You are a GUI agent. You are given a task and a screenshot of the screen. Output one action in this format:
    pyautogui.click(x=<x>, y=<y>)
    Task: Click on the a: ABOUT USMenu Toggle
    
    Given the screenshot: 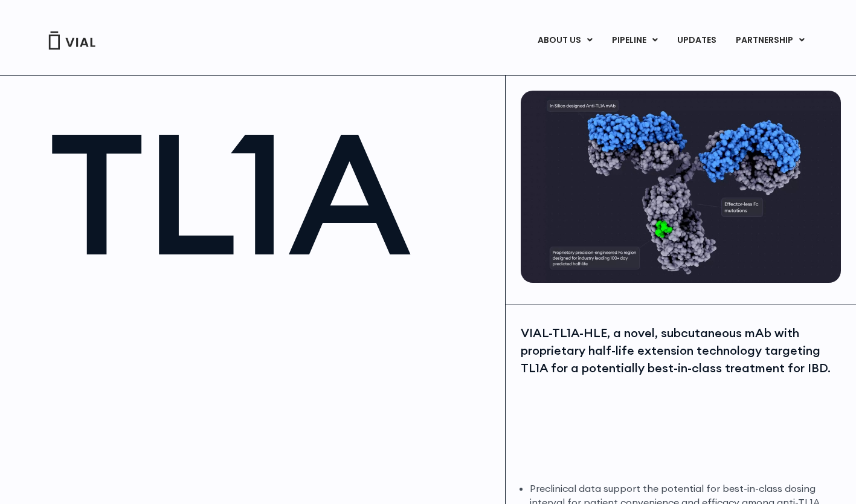 What is the action you would take?
    pyautogui.click(x=565, y=40)
    